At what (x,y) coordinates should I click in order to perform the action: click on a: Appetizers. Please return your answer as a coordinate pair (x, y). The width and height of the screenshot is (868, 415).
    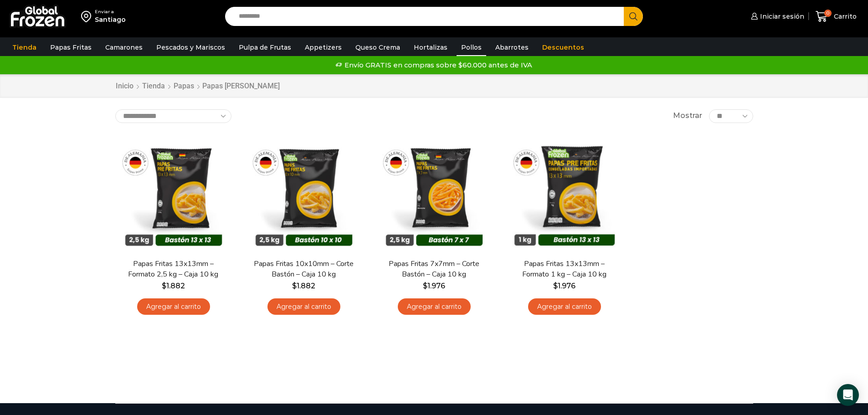
    Looking at the image, I should click on (323, 48).